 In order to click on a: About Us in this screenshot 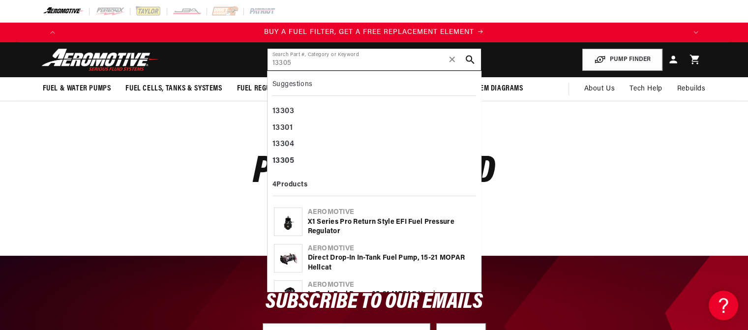, I will do `click(599, 89)`.